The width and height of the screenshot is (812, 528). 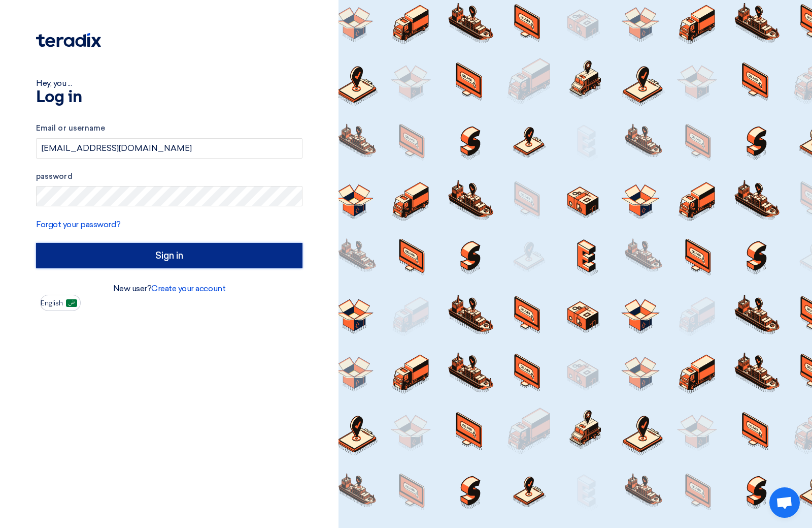 I want to click on div: Open chat, so click(x=784, y=502).